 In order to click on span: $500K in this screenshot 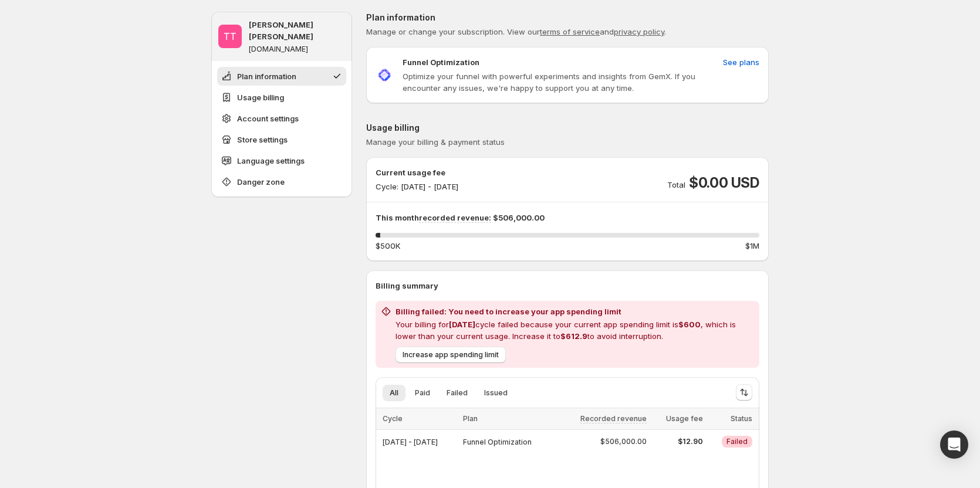, I will do `click(388, 246)`.